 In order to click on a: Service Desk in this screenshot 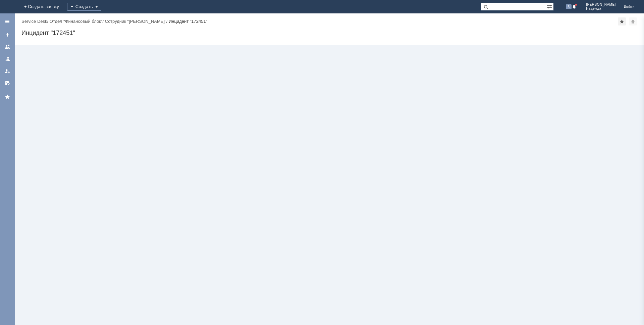, I will do `click(34, 21)`.